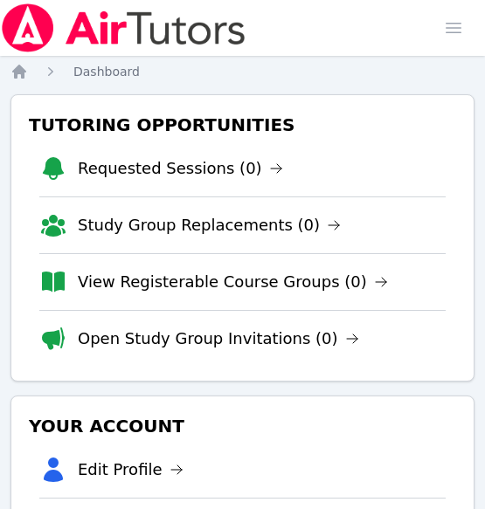 This screenshot has width=485, height=509. I want to click on a: Study Group Replacements (0), so click(209, 225).